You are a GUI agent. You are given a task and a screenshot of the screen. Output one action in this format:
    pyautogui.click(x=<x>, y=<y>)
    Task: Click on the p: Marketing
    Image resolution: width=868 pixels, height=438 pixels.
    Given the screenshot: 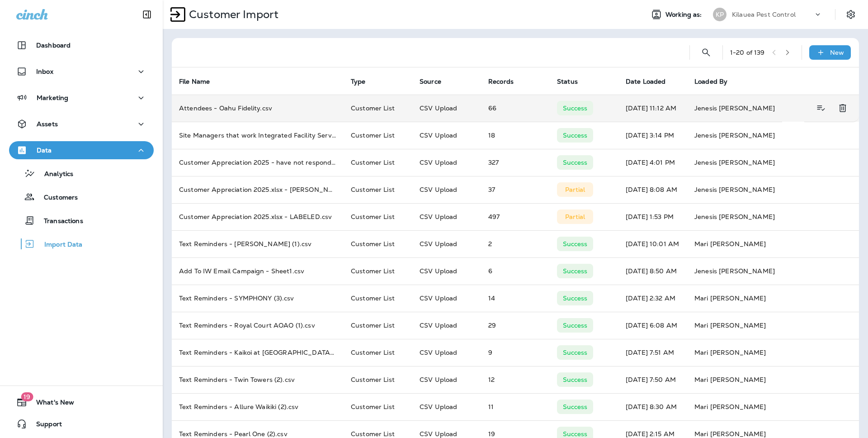 What is the action you would take?
    pyautogui.click(x=52, y=98)
    